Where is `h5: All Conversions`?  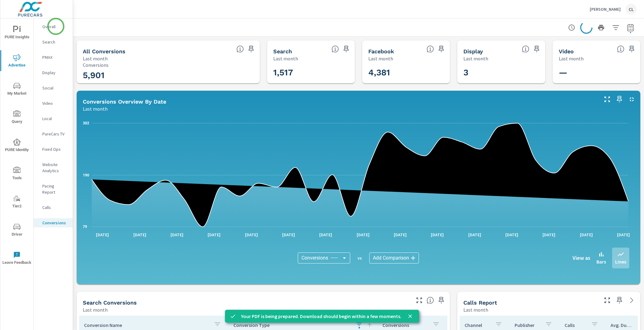 h5: All Conversions is located at coordinates (104, 51).